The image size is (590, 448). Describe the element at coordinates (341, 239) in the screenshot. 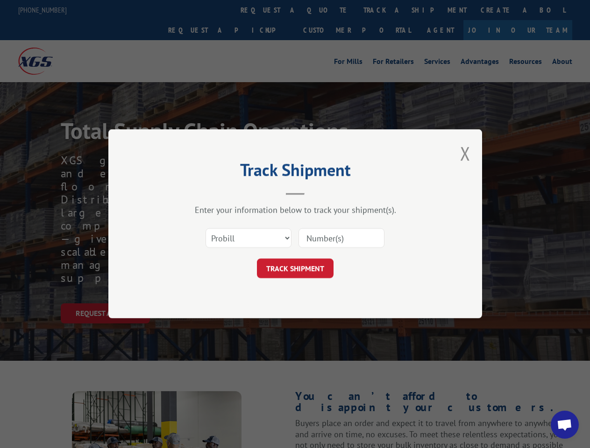

I see `input: Number(s)` at that location.